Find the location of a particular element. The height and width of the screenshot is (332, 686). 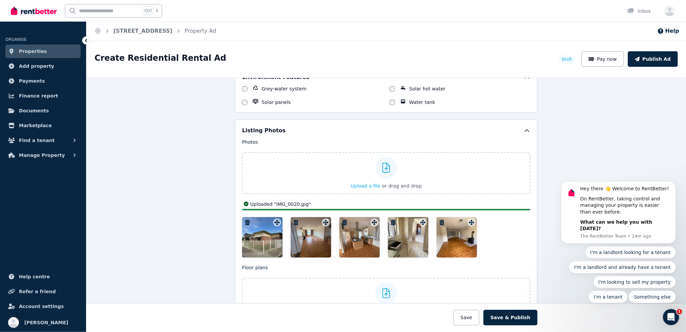

div: On RentBetter, taking control and managing your property is easier than ever before. is located at coordinates (75, 83).